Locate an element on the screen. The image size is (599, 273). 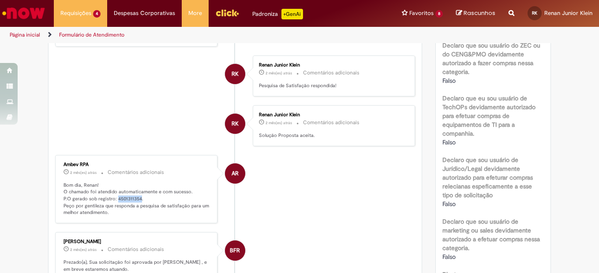
ul: Trilhas de página is located at coordinates (199, 35).